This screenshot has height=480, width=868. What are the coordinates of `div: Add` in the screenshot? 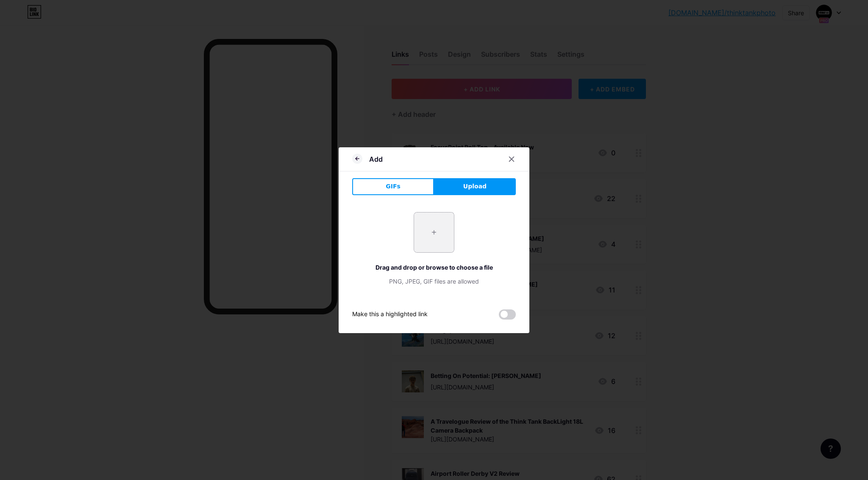 It's located at (376, 159).